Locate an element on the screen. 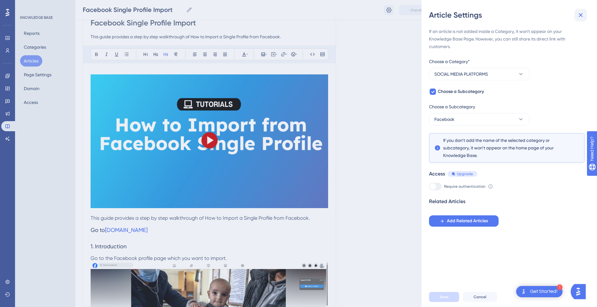  span: Add Related Articles is located at coordinates (468, 221).